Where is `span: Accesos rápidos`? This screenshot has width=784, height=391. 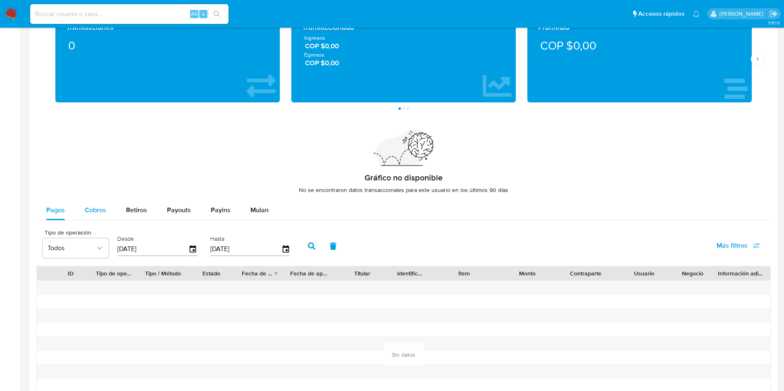 span: Accesos rápidos is located at coordinates (661, 14).